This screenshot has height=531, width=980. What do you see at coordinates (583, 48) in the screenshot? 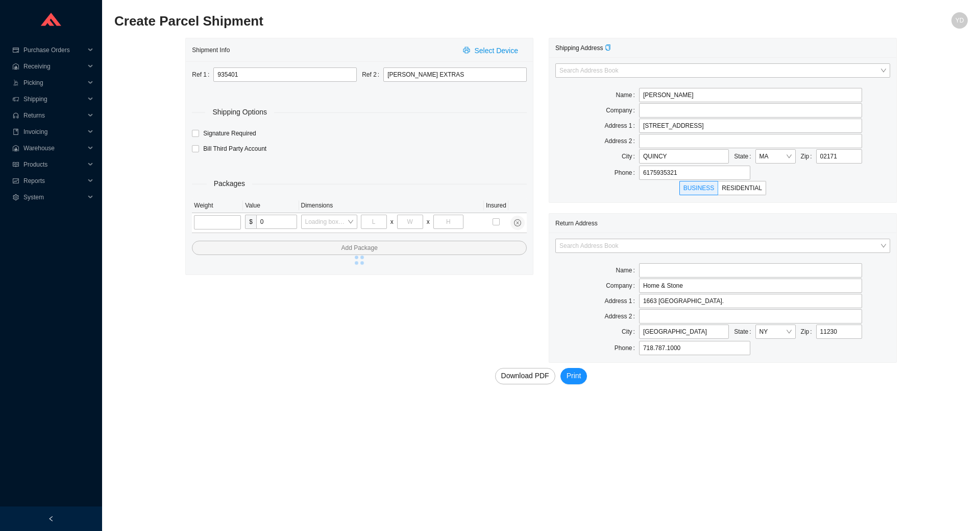
I see `span: Shipping Address` at bounding box center [583, 48].